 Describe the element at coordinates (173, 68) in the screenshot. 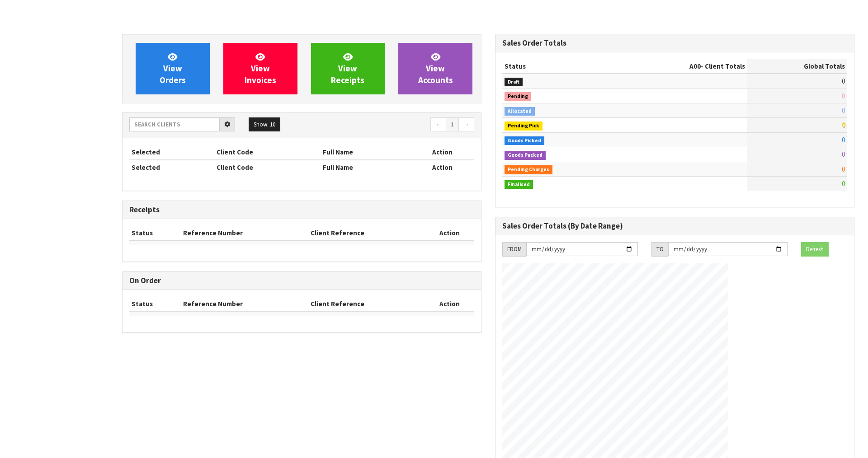

I see `span: View Orders` at that location.